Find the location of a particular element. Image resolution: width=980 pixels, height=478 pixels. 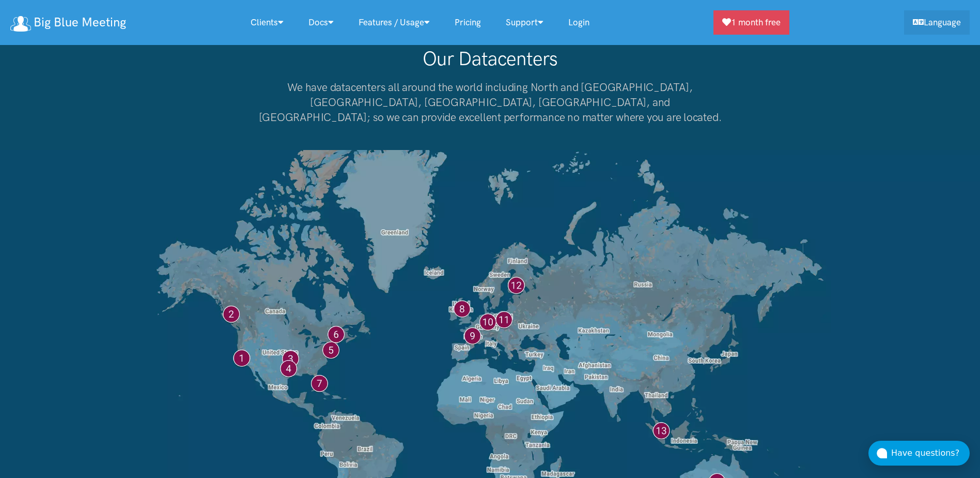

a: Support is located at coordinates (524, 22).